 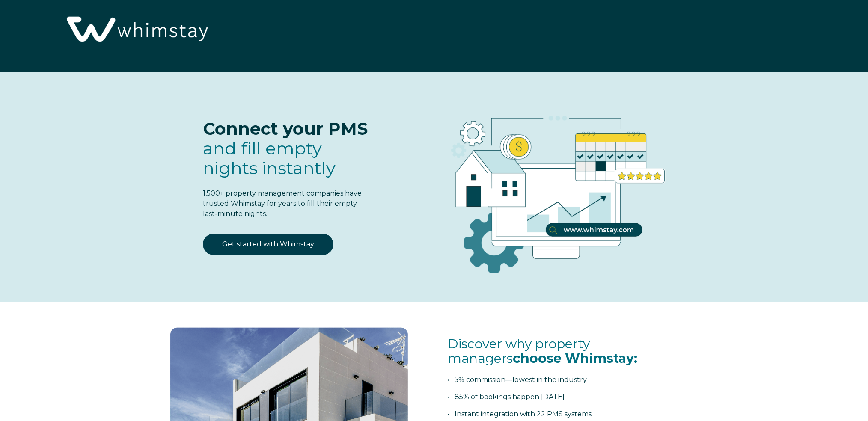 I want to click on span: 1,500+ property management companies have trusted Whimstay for years to fill their empty last-min..., so click(x=282, y=203).